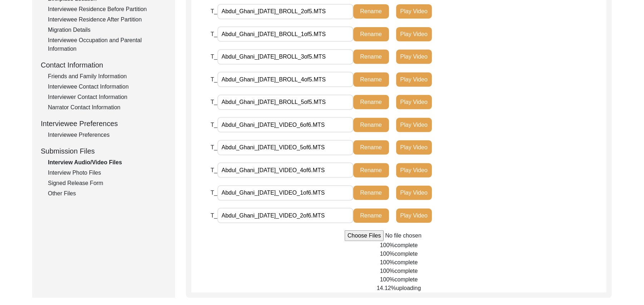 The image size is (644, 305). I want to click on div: Interviewee Residence After Partition, so click(107, 20).